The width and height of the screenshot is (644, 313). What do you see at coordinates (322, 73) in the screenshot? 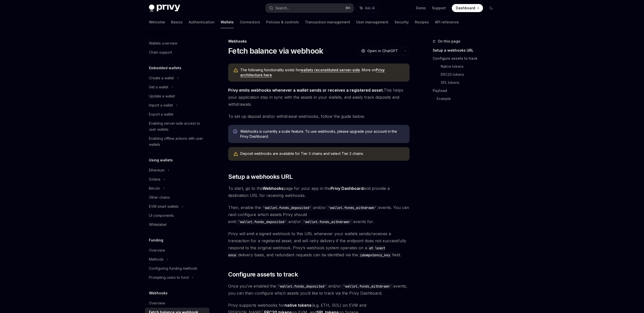
I see `span: The following functionality exists for . More on` at bounding box center [322, 73].